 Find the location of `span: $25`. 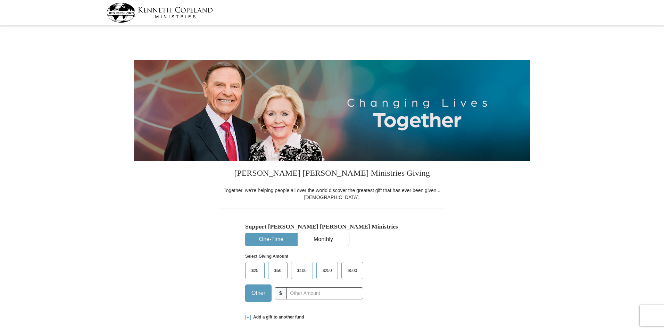

span: $25 is located at coordinates (255, 270).